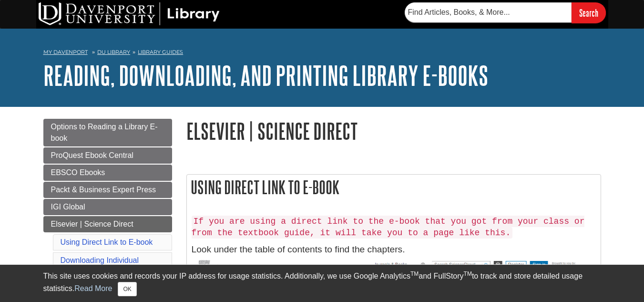 This screenshot has width=644, height=302. I want to click on a: Library Guides, so click(160, 52).